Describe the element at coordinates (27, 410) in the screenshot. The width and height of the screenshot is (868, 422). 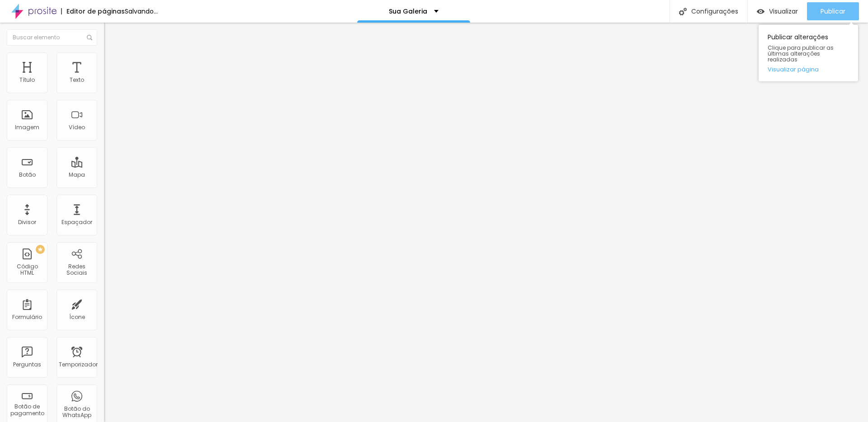
I see `font: Botão de pagamento` at that location.